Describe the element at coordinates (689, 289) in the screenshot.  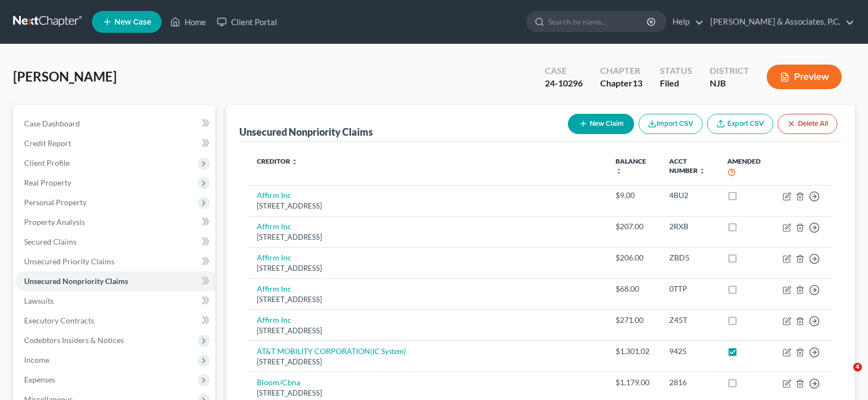
I see `div: 0TTP` at that location.